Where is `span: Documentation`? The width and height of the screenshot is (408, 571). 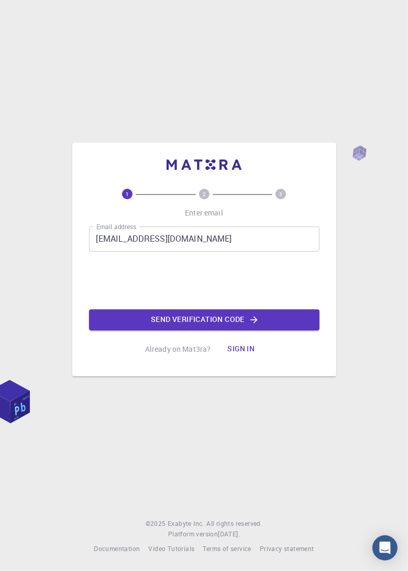 span: Documentation is located at coordinates (117, 548).